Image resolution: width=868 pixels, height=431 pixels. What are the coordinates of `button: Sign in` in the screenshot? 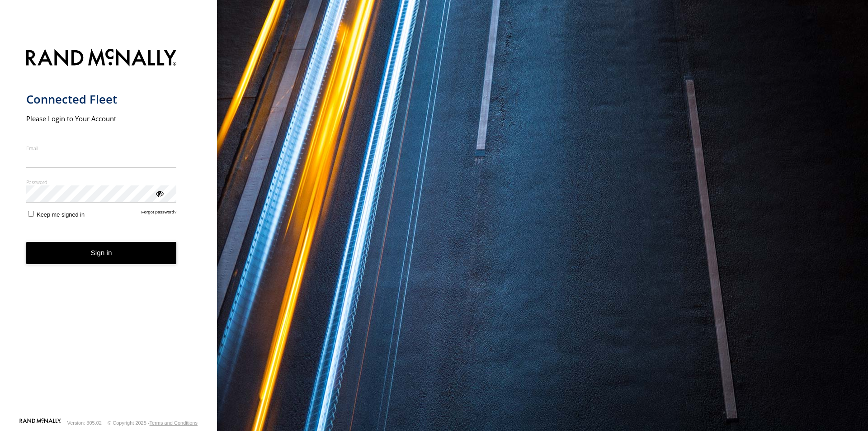 It's located at (102, 253).